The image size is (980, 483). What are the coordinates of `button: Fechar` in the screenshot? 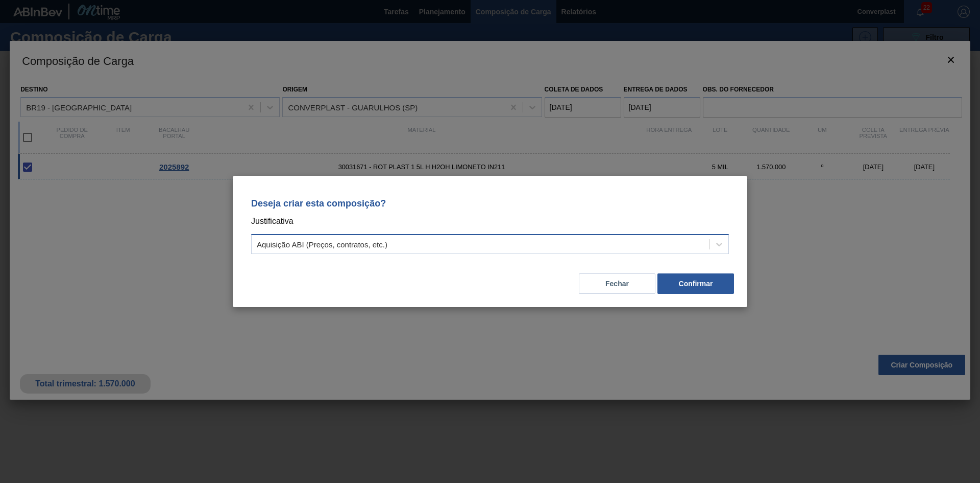 It's located at (617, 283).